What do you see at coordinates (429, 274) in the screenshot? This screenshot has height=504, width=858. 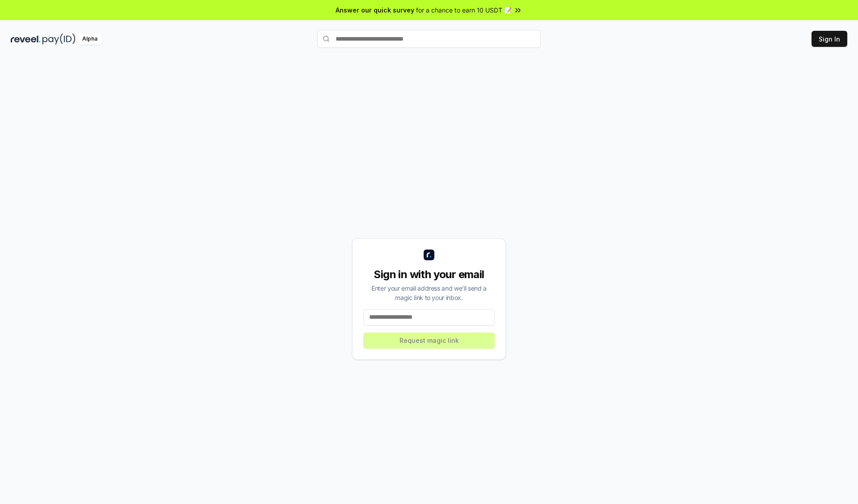 I see `div: Sign in with your email` at bounding box center [429, 274].